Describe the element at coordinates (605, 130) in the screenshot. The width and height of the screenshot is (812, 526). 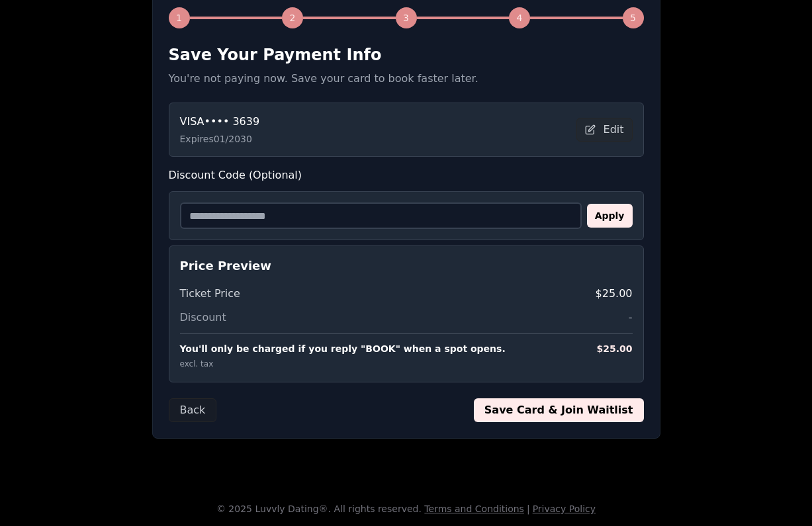
I see `button: Edit` at that location.